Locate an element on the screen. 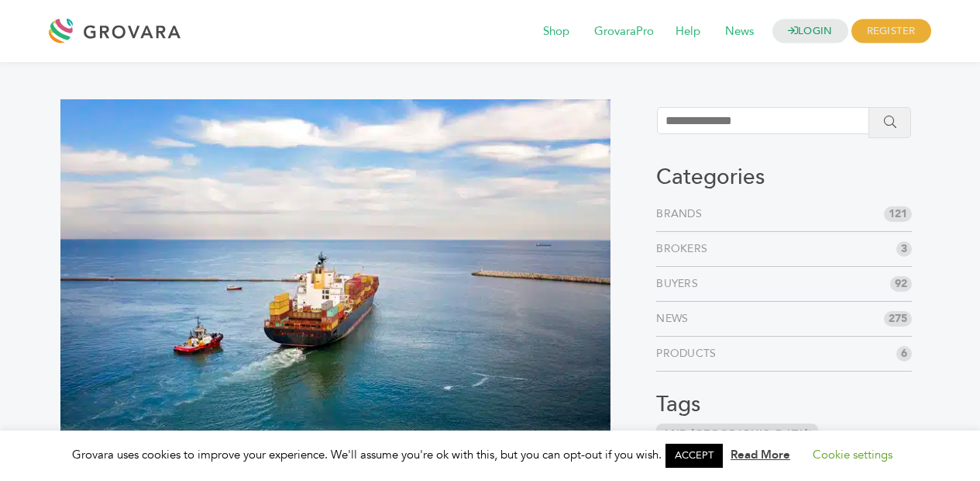 This screenshot has height=481, width=980. a: Read More is located at coordinates (760, 455).